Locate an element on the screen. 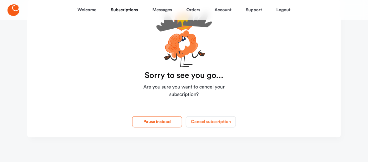  button: Cancel subscription is located at coordinates (211, 122).